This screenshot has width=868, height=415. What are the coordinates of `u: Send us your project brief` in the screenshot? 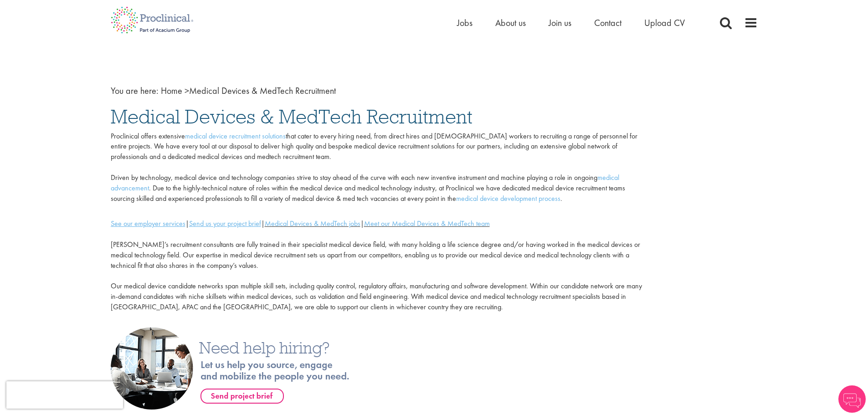 It's located at (225, 223).